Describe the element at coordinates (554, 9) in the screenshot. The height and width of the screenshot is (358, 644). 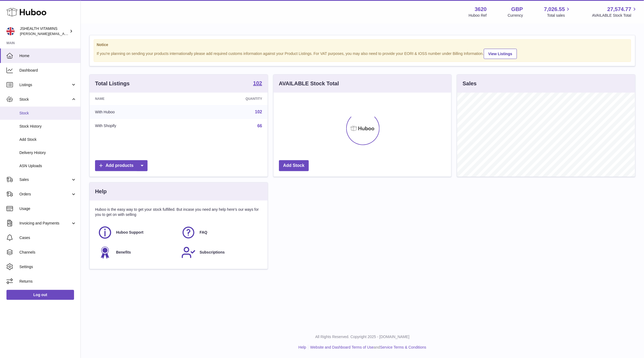
I see `span: 7,026.55` at that location.